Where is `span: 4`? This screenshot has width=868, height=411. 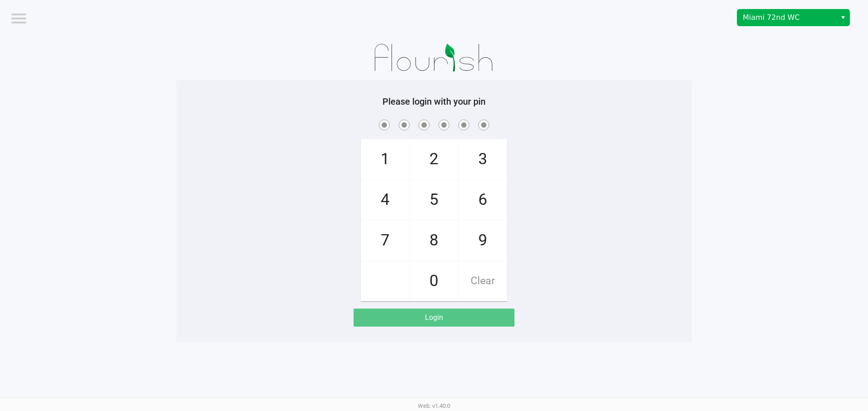 span: 4 is located at coordinates (385, 200).